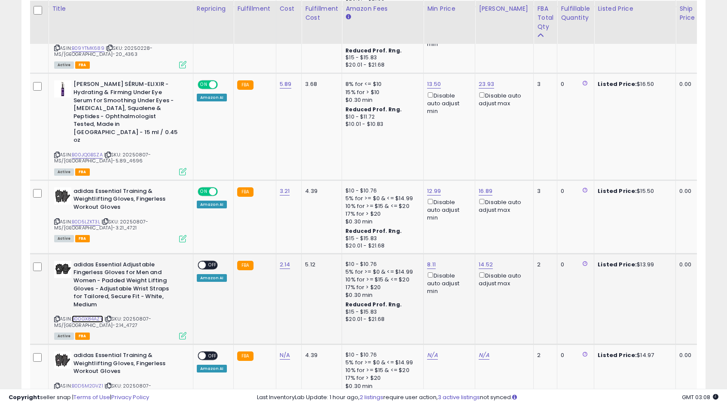 This screenshot has width=727, height=406. I want to click on strong: Copyright, so click(24, 397).